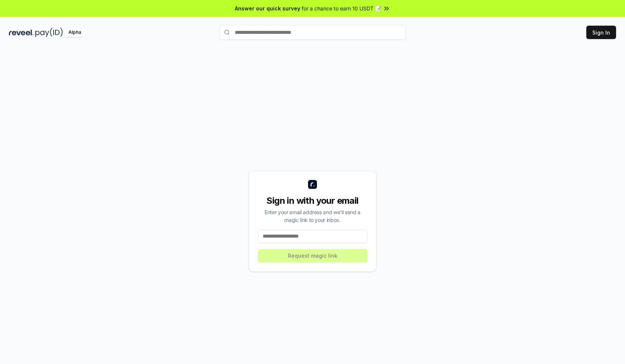  What do you see at coordinates (267, 8) in the screenshot?
I see `span: Answer our quick survey` at bounding box center [267, 8].